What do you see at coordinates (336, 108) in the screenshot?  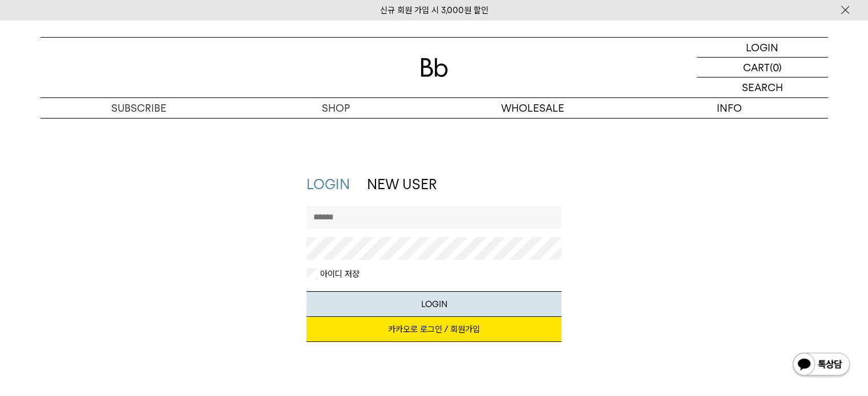 I see `a: SHOP` at bounding box center [336, 108].